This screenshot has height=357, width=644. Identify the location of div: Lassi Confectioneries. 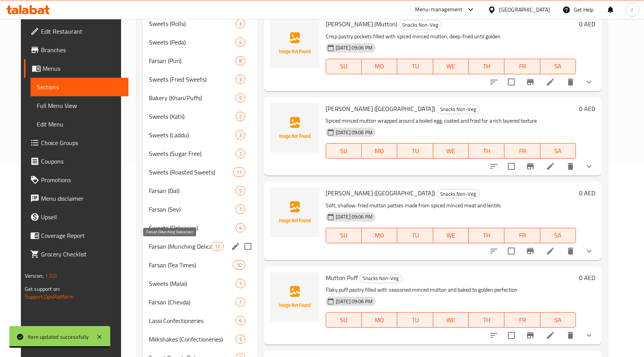
(192, 320).